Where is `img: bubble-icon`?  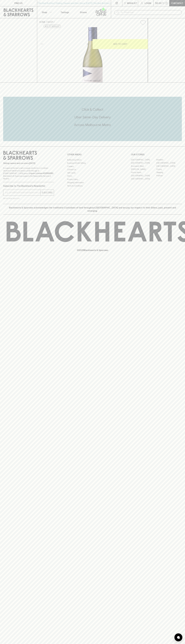
img: bubble-icon is located at coordinates (179, 638).